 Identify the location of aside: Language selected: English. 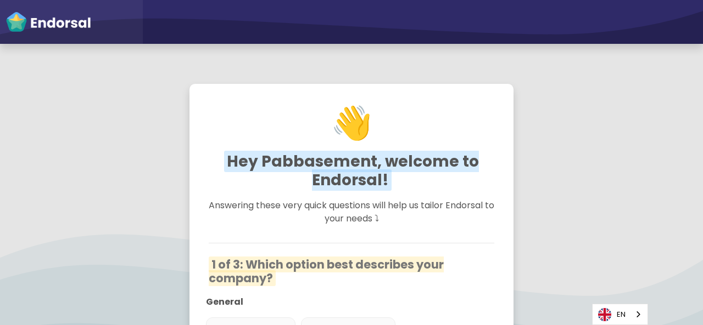
(620, 315).